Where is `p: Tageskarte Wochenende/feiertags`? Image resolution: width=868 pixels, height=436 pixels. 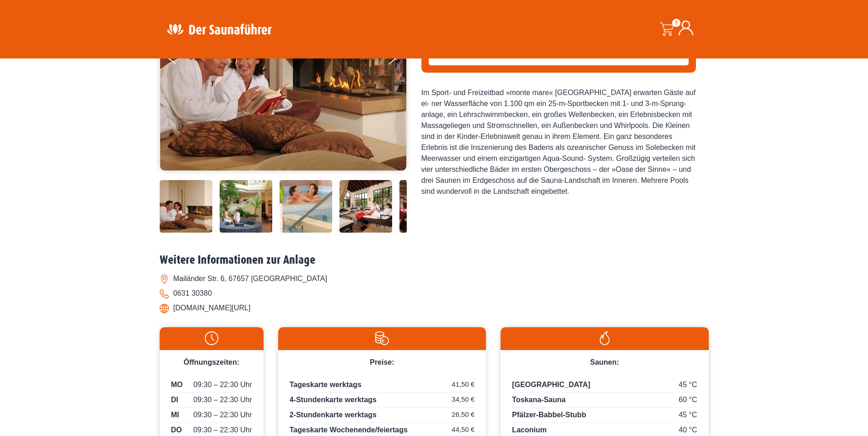 p: Tageskarte Wochenende/feiertags is located at coordinates (382, 430).